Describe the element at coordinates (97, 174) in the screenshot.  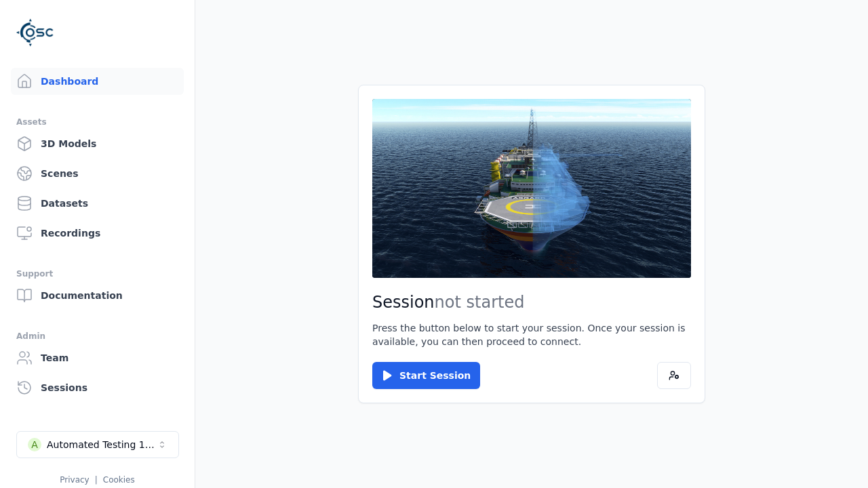
I see `a: Scenes` at that location.